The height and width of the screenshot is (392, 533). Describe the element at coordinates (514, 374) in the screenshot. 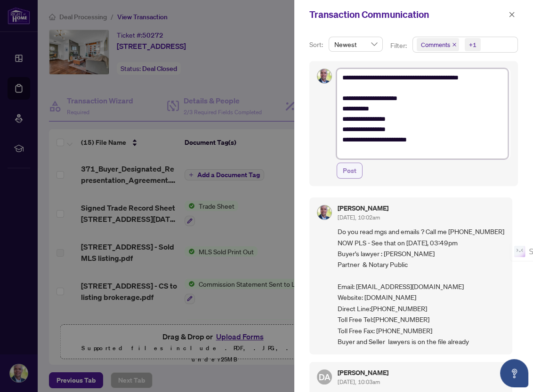

I see `button: Open asap` at that location.